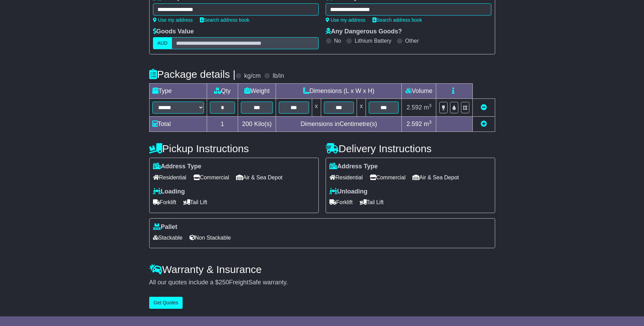  What do you see at coordinates (322, 283) in the screenshot?
I see `div: All our quotes include a $ FreightSafe warranty.` at bounding box center [322, 283].